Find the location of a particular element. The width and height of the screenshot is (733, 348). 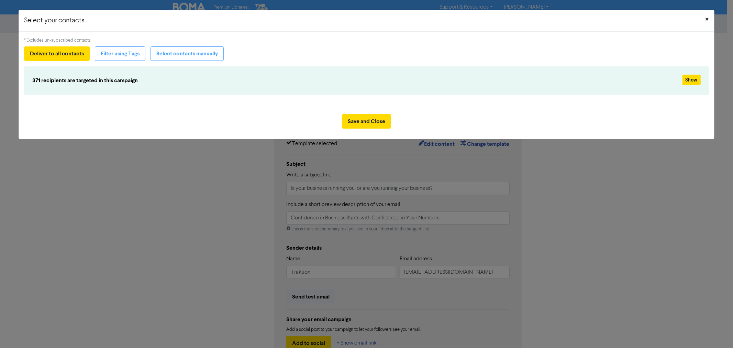

button: Save and Close is located at coordinates (366, 121).